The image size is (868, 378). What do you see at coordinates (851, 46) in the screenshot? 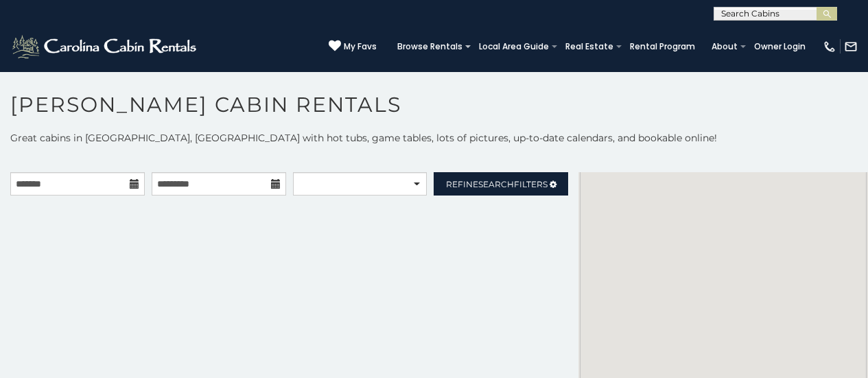
I see `img: mail-regular-white.png` at bounding box center [851, 46].